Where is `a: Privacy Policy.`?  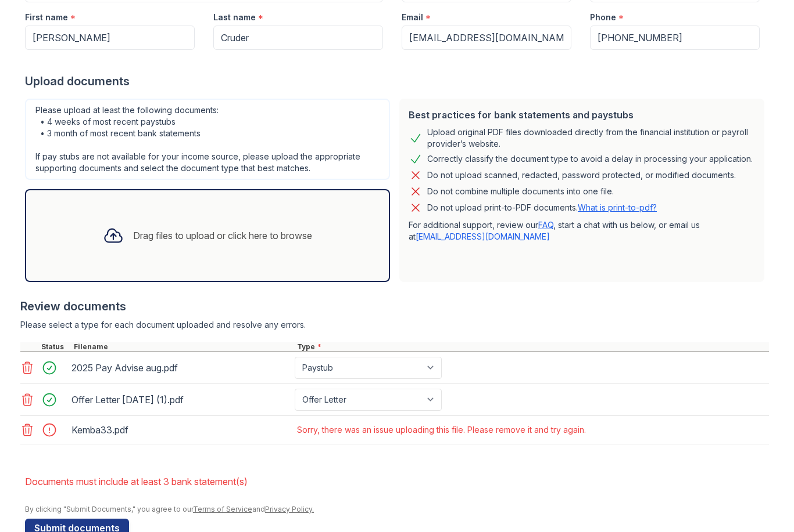
a: Privacy Policy. is located at coordinates (290, 509).